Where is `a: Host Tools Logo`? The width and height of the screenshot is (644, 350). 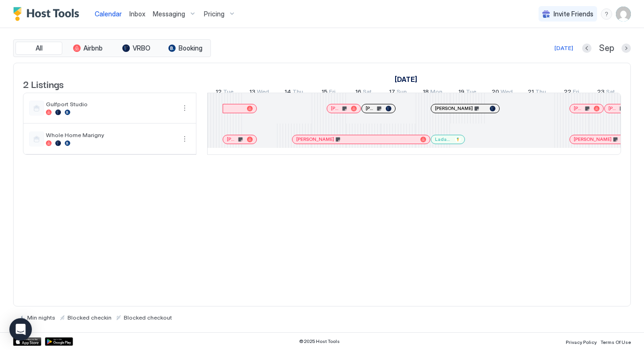
a: Host Tools Logo is located at coordinates (48, 14).